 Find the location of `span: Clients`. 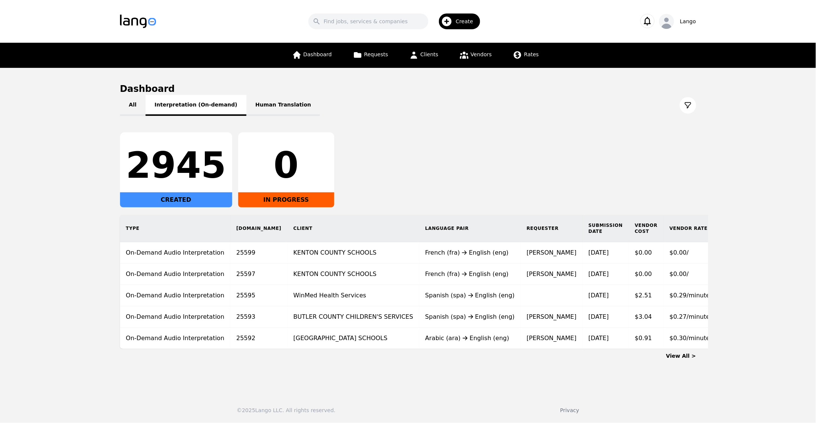

span: Clients is located at coordinates (430, 54).